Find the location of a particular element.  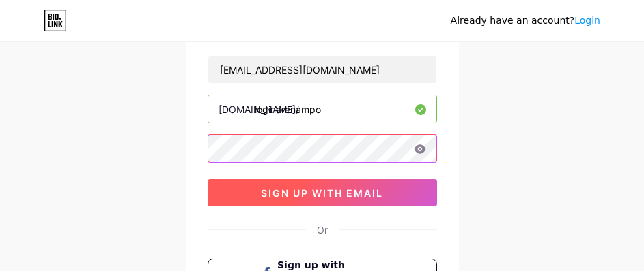

input: Email is located at coordinates (322, 69).